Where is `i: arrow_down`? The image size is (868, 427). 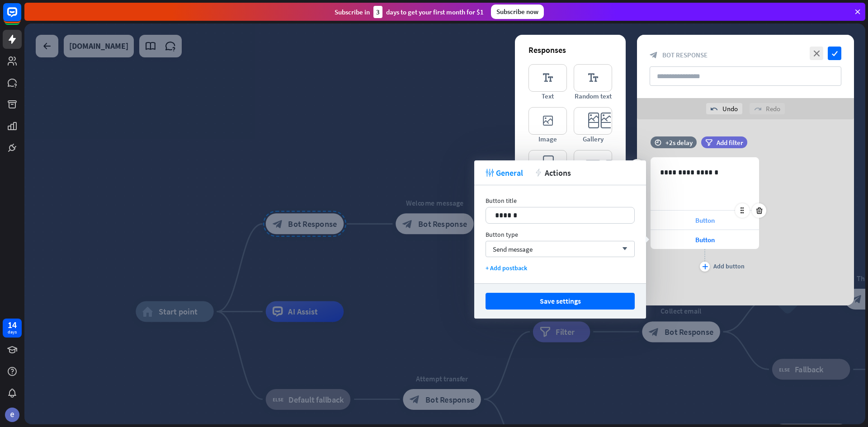 i: arrow_down is located at coordinates (622, 249).